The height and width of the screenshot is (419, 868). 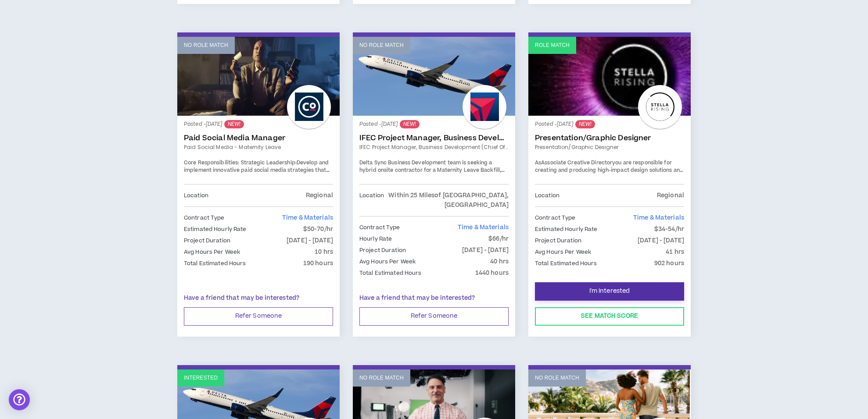 I want to click on a: Paid Social Media - Maternity leave, so click(x=258, y=147).